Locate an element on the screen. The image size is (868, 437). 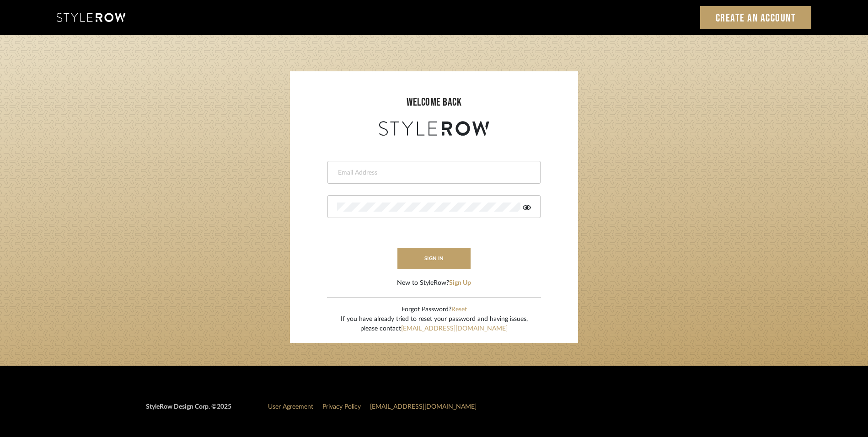
div: StyleRow Design Corp. ©2025 is located at coordinates (188, 411).